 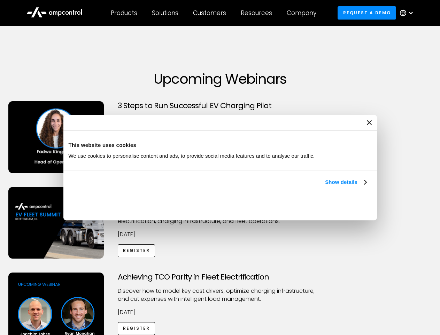 What do you see at coordinates (220, 295) in the screenshot?
I see `p: Discover how to model key cost drivers, optimize charging infrastructure, and cut expenses with i...` at bounding box center [220, 295].